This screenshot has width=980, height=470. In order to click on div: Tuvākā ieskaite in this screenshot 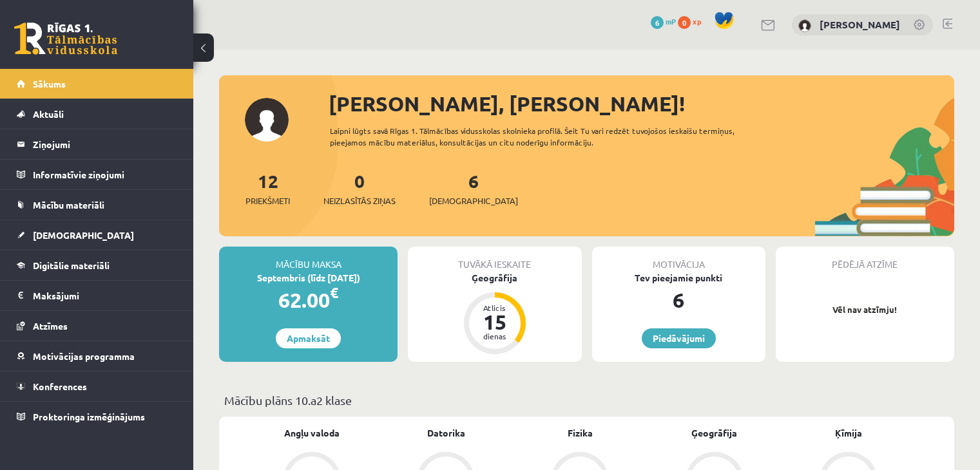, I will do `click(494, 259)`.